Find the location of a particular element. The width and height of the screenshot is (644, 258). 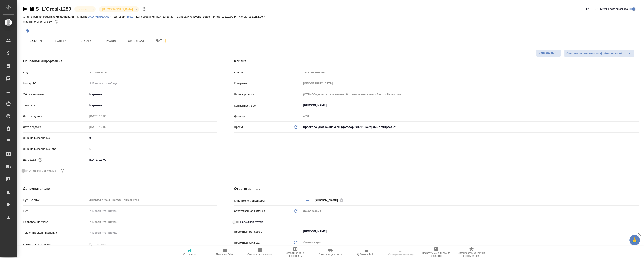

p: Итого: is located at coordinates (218, 17).